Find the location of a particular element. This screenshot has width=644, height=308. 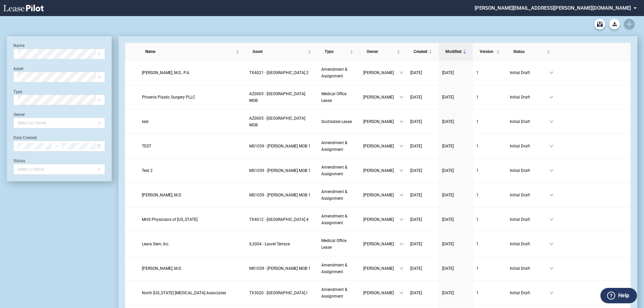

label: Owner is located at coordinates (19, 114).